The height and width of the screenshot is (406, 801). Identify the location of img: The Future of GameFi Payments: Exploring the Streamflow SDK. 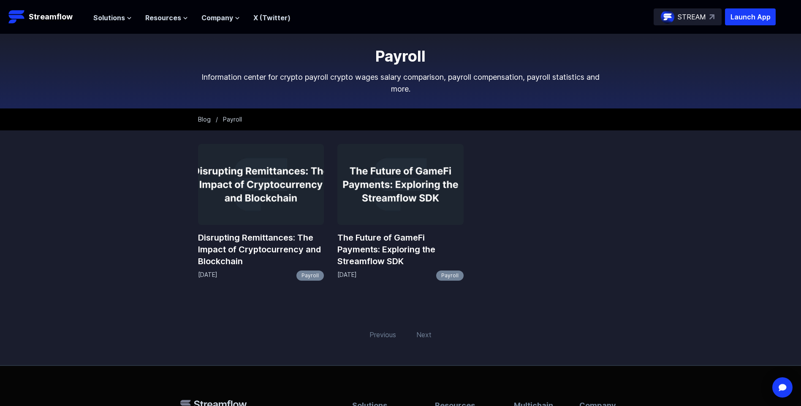
(400, 185).